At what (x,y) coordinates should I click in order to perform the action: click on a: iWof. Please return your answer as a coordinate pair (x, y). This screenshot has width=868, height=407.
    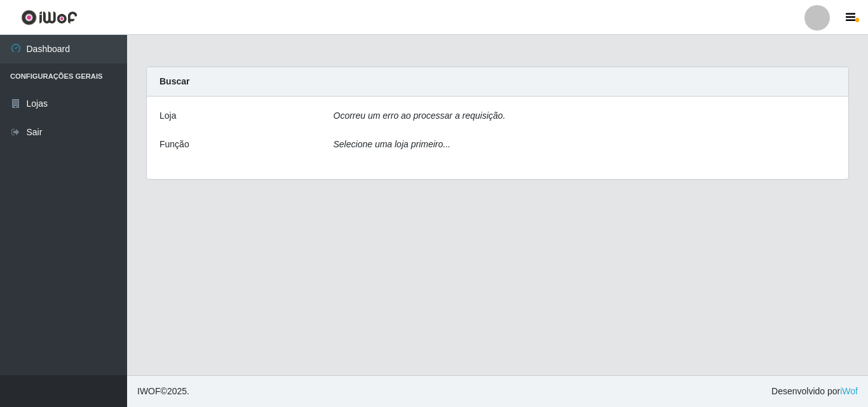
    Looking at the image, I should click on (849, 391).